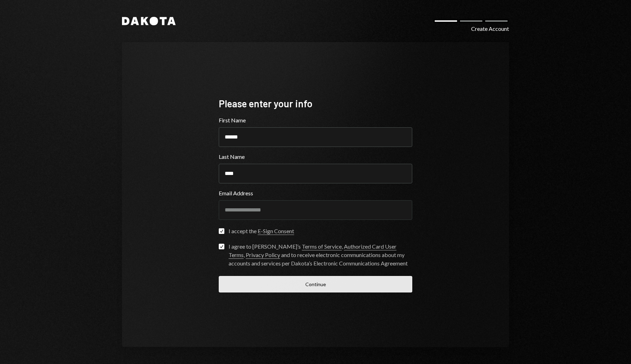  Describe the element at coordinates (316, 103) in the screenshot. I see `div: Please enter your info` at that location.